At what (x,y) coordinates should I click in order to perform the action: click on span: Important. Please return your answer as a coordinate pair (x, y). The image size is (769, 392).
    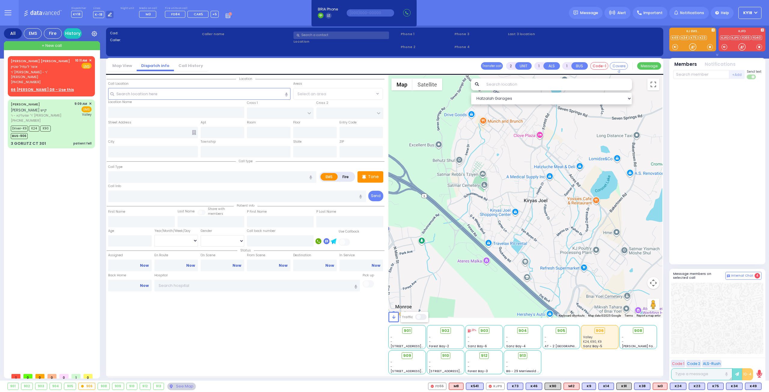
    Looking at the image, I should click on (653, 13).